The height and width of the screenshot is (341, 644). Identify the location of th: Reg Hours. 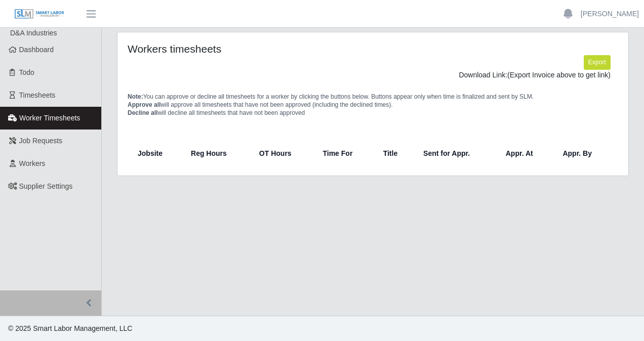
(217, 153).